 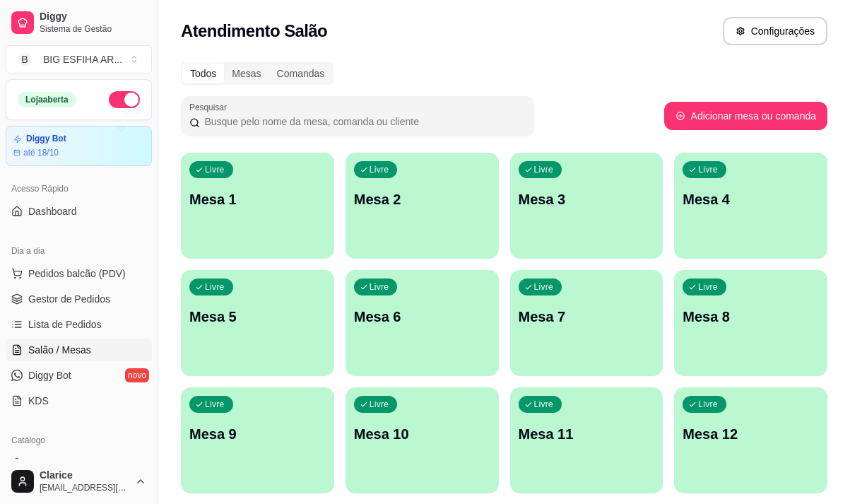 What do you see at coordinates (750, 205) in the screenshot?
I see `button: LivreMesa 4` at bounding box center [750, 205].